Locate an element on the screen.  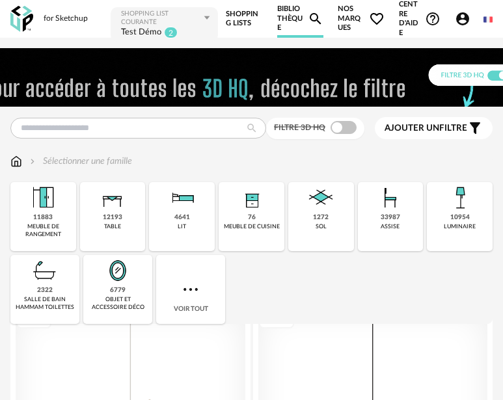
div: Sélectionner une famille is located at coordinates (79, 161).